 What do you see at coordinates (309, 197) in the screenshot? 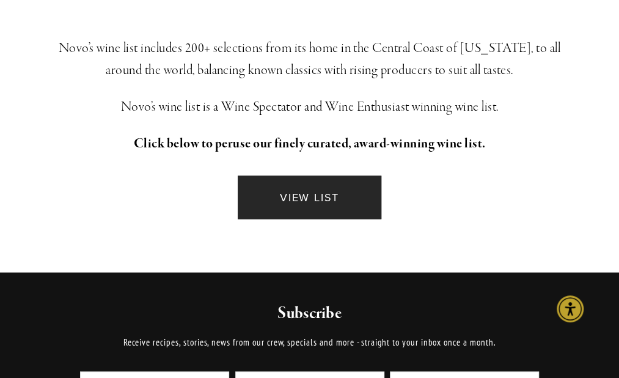
I see `a: VIEW LIST` at bounding box center [309, 197].